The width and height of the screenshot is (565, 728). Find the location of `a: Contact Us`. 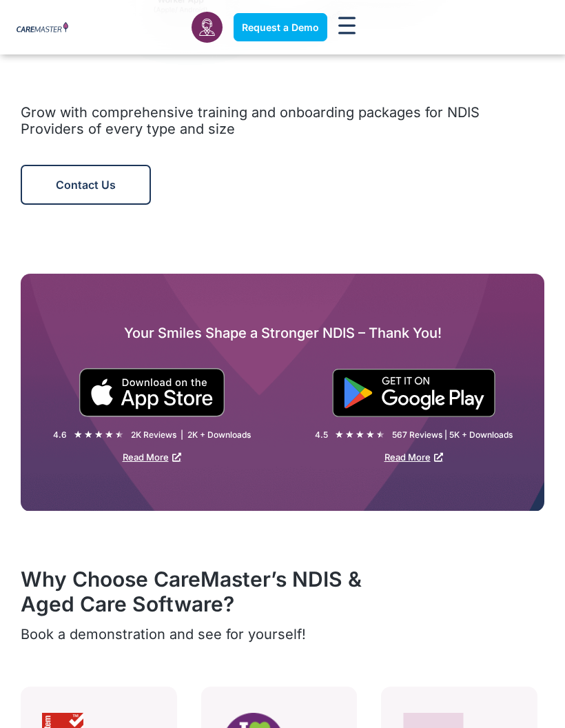

a: Contact Us is located at coordinates (85, 185).